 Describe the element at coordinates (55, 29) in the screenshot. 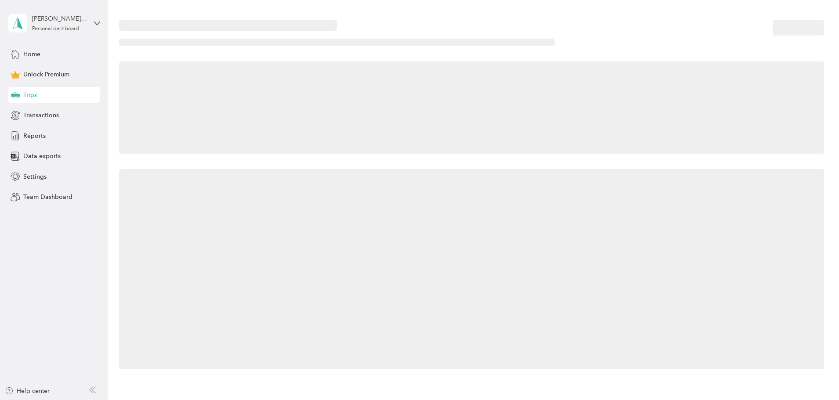

I see `div: Personal dashboard` at that location.